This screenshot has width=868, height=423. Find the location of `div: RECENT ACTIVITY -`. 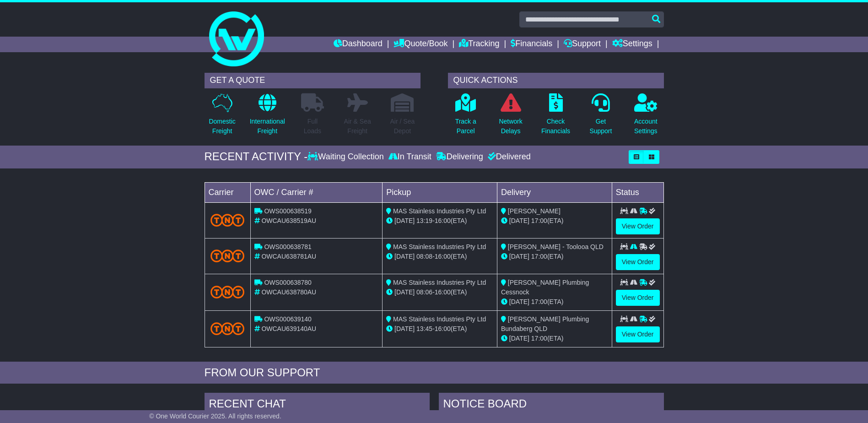

div: RECENT ACTIVITY - is located at coordinates (256, 157).